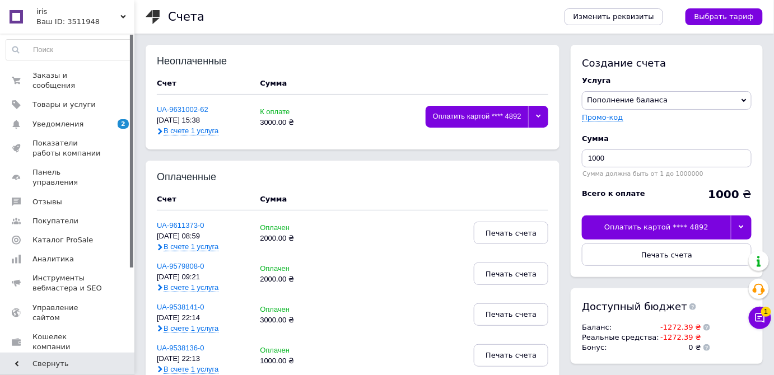 The width and height of the screenshot is (774, 375). What do you see at coordinates (47, 202) in the screenshot?
I see `span: Отзывы` at bounding box center [47, 202].